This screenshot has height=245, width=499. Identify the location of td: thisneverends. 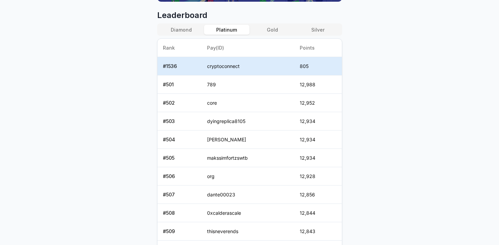
(248, 231).